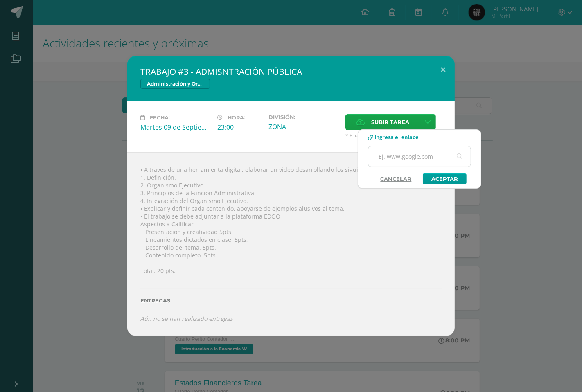 The height and width of the screenshot is (392, 582). Describe the element at coordinates (443, 70) in the screenshot. I see `button: Close (Esc)` at that location.